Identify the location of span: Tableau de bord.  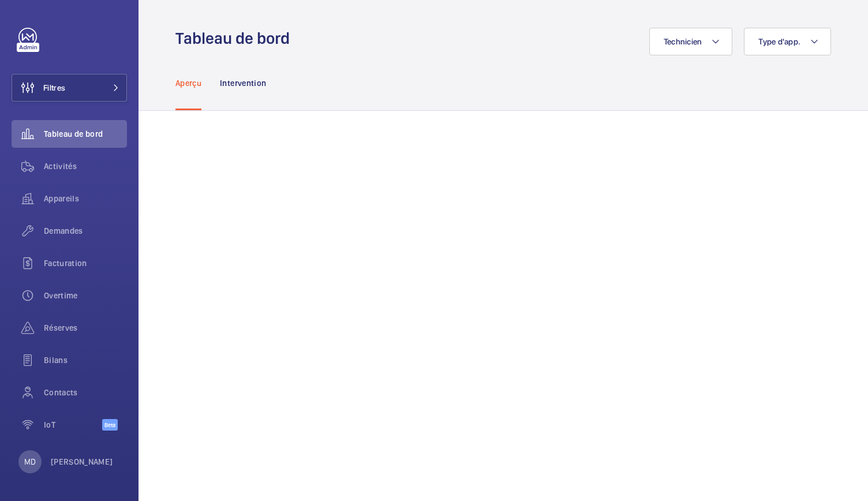
(86, 134).